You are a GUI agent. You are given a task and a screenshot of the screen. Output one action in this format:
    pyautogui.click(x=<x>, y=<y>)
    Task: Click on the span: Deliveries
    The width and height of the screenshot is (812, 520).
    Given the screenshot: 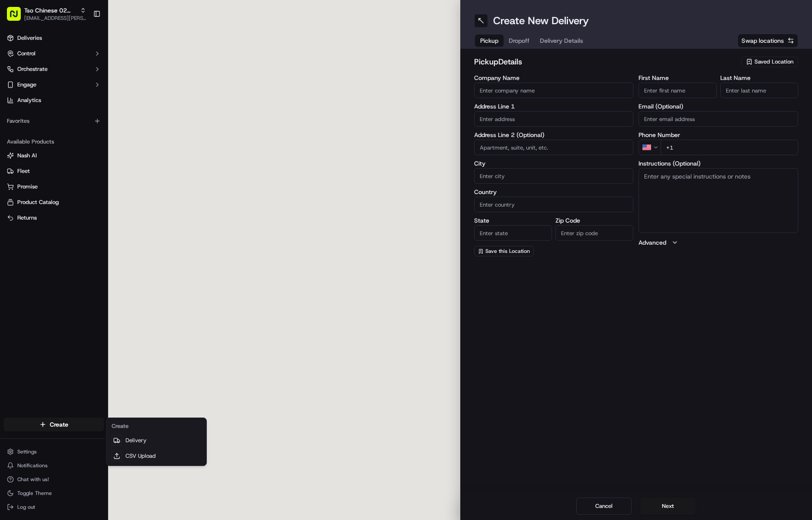 What is the action you would take?
    pyautogui.click(x=29, y=38)
    